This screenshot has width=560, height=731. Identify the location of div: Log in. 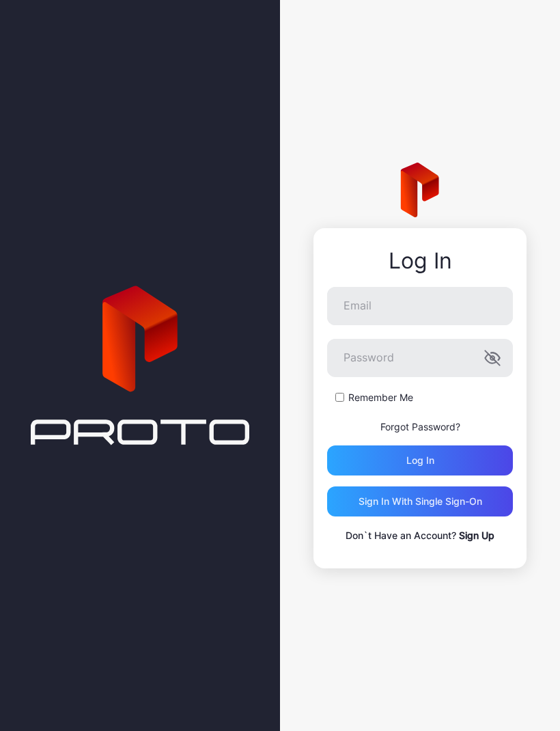
(420, 460).